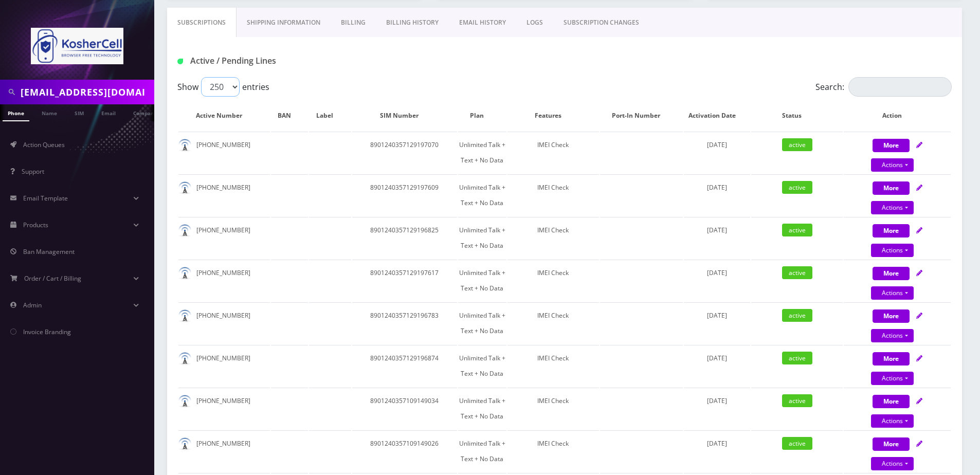  What do you see at coordinates (405, 366) in the screenshot?
I see `td: 8901240357129196874` at bounding box center [405, 366].